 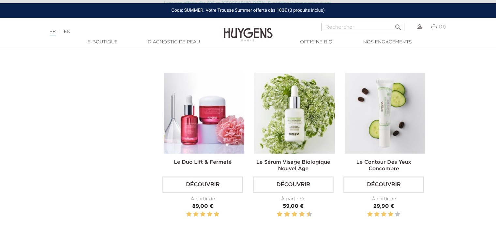 I want to click on label: 7, so click(x=298, y=214).